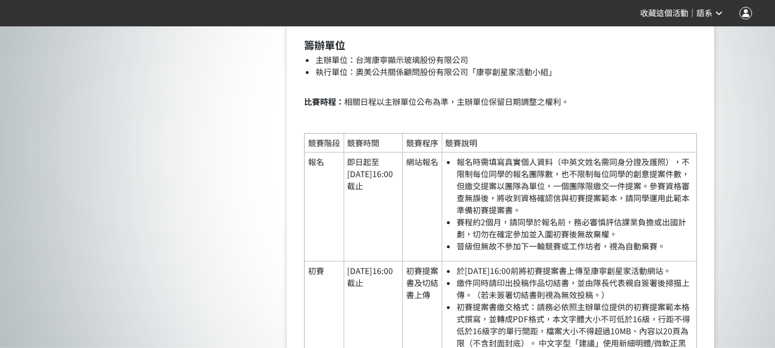  I want to click on li: 報名時需填寫真實個人資料（中英文姓名需同身分證及護照），不限制每位同學的報名團隊數，也不限制每位同學的創意提案件數，但繳交提案以團隊為單位，一個團隊限繳交一件提案。參賽資格審查無誤後，將收到資格..., so click(574, 186).